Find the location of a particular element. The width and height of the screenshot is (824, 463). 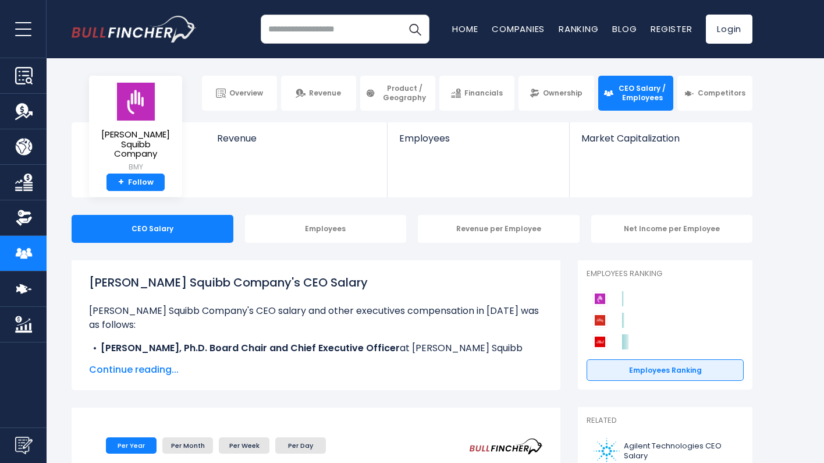

span: CEO Salary / Employees is located at coordinates (642, 93).